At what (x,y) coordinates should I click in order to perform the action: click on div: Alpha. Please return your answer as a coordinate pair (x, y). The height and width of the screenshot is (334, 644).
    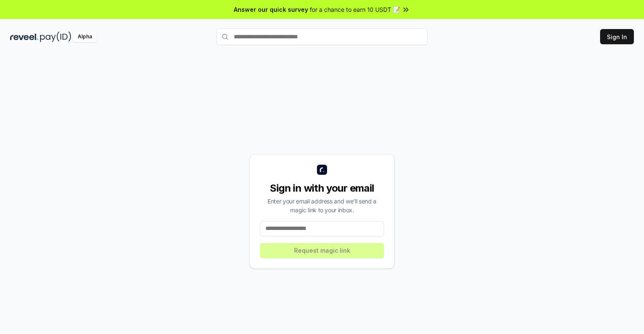
    Looking at the image, I should click on (85, 37).